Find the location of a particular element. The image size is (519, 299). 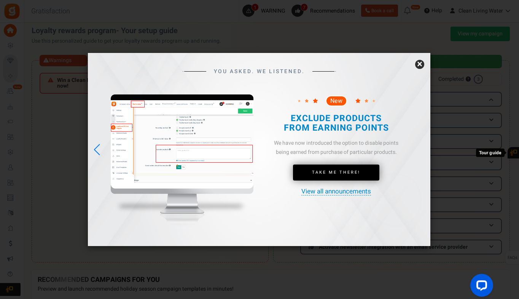

span: New is located at coordinates (336, 101).